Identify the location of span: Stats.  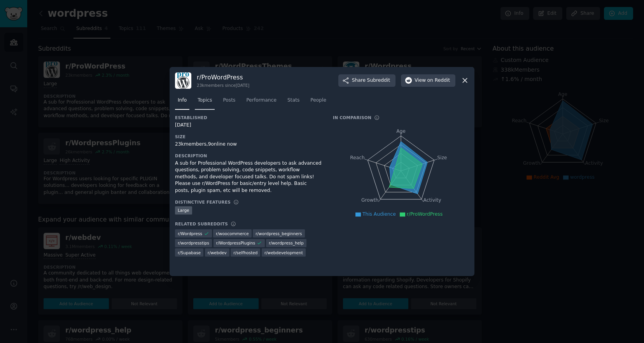
(293, 100).